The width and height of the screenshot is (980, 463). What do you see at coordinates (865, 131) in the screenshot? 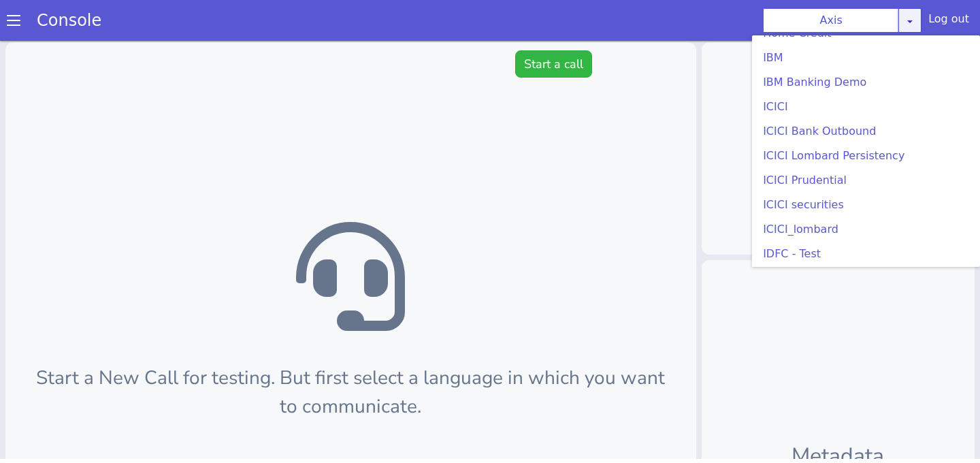
I see `a: ICICI Bank Outbound` at bounding box center [865, 131].